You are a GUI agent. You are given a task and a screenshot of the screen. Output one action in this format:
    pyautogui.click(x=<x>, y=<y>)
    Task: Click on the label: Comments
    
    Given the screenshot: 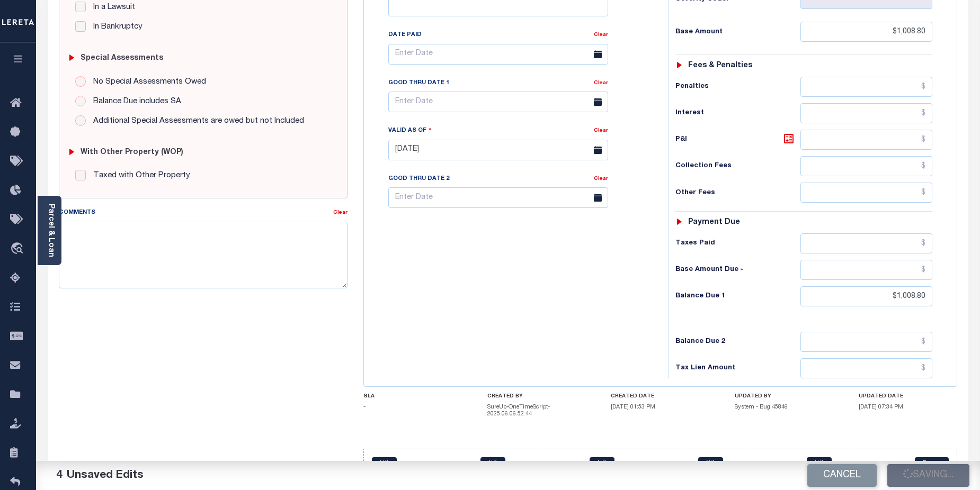 What is the action you would take?
    pyautogui.click(x=76, y=213)
    